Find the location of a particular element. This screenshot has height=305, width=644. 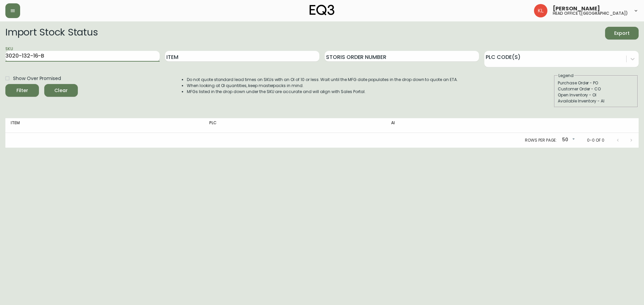

th: Item is located at coordinates (105, 126).